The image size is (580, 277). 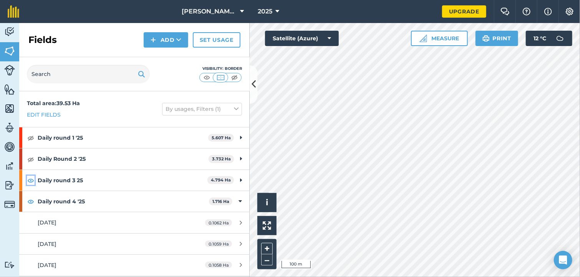 What do you see at coordinates (134, 138) in the screenshot?
I see `div: Daily round 1 '255.607 Ha` at bounding box center [134, 138].